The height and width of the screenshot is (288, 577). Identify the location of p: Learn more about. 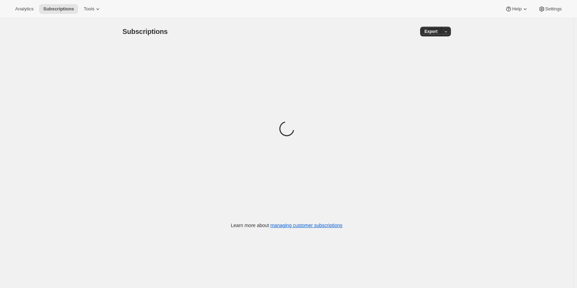
(287, 225).